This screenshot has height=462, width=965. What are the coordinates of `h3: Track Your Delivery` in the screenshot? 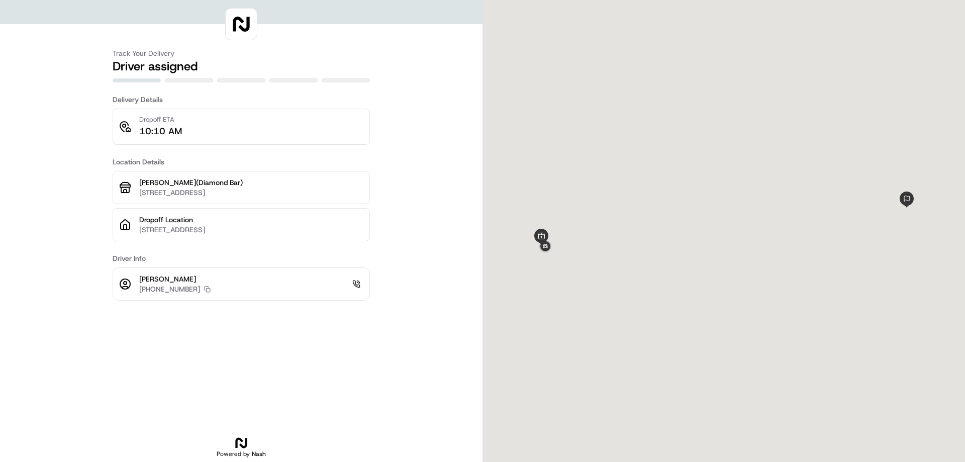 It's located at (241, 53).